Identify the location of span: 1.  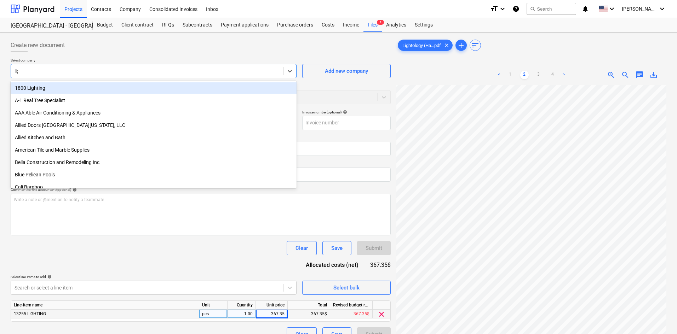
(380, 22).